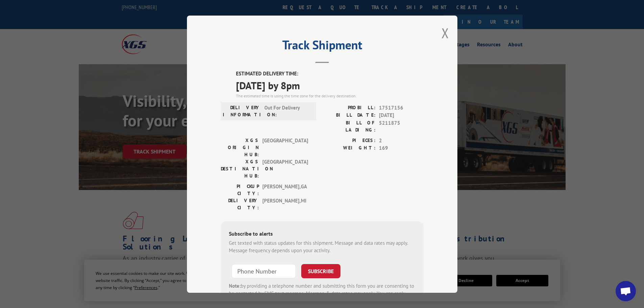 The width and height of the screenshot is (644, 308). Describe the element at coordinates (349, 107) in the screenshot. I see `label: PROBILL:` at that location.